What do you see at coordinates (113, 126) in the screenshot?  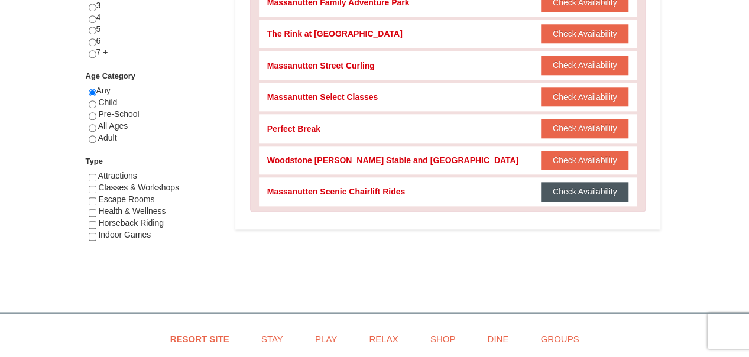 I see `span: All Ages` at bounding box center [113, 126].